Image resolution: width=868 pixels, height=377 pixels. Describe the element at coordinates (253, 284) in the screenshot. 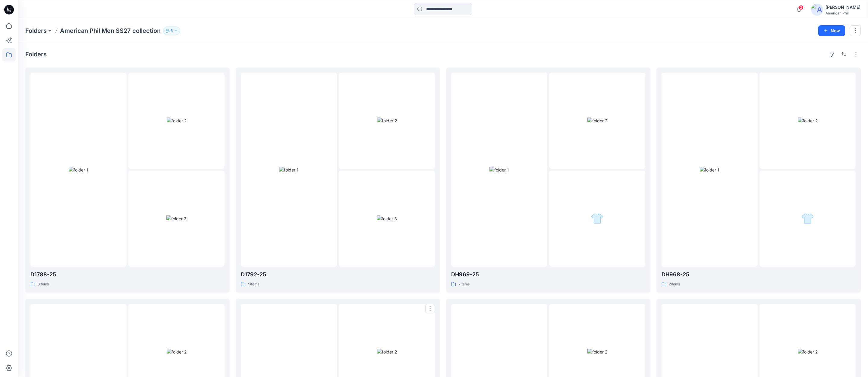

I see `p: 5 items` at that location.